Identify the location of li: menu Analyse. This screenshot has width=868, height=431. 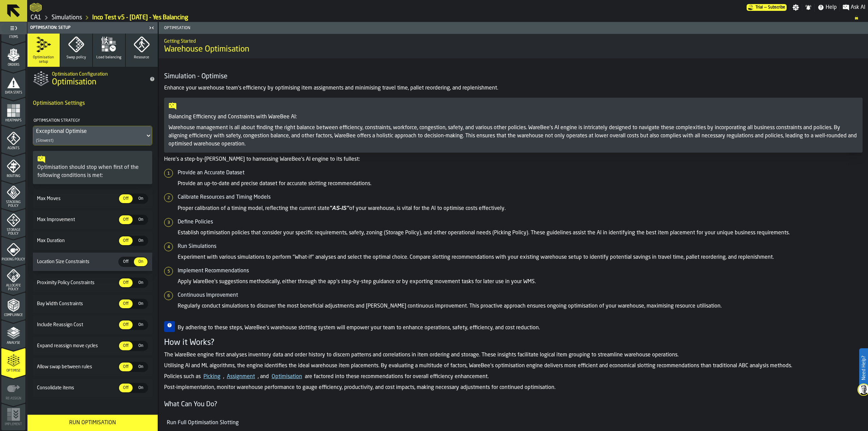
(13, 334).